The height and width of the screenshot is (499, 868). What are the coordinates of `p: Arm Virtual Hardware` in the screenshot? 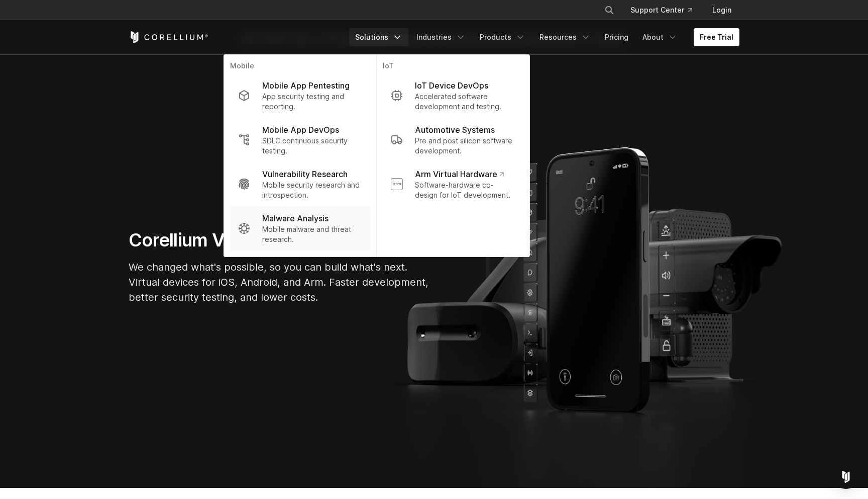 It's located at (459, 174).